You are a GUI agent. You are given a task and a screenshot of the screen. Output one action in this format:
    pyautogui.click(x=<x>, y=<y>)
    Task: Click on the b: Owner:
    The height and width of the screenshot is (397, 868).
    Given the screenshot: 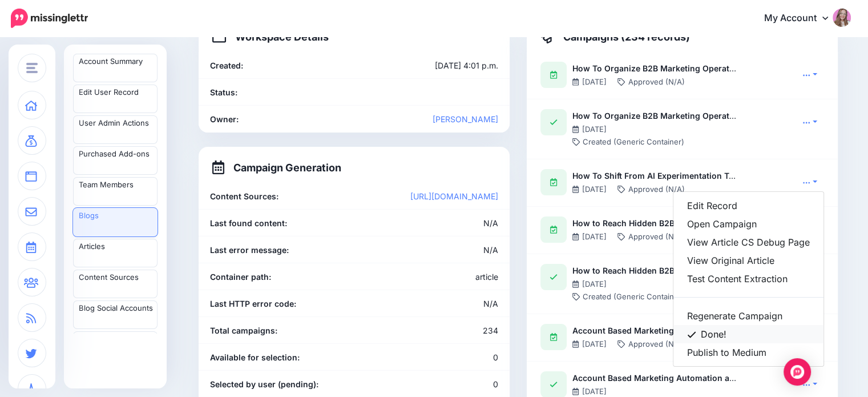 What is the action you would take?
    pyautogui.click(x=224, y=119)
    